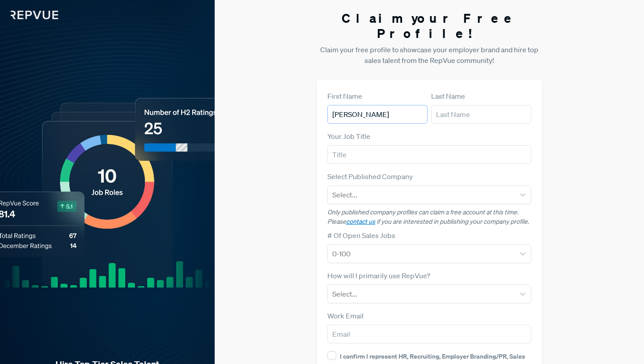  What do you see at coordinates (429, 334) in the screenshot?
I see `input: Email` at bounding box center [429, 334].